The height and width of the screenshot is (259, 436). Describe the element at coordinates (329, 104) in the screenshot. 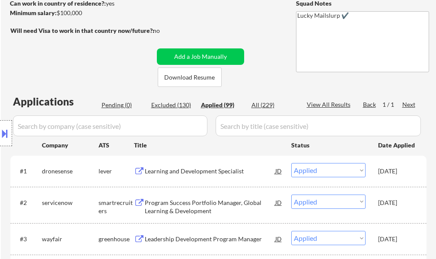

I see `div: View All Results` at that location.